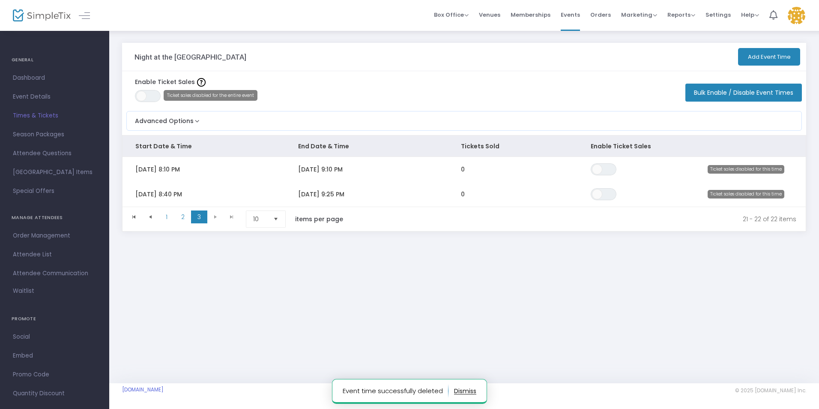 The image size is (819, 409). What do you see at coordinates (54, 218) in the screenshot?
I see `h4: MANAGE ATTENDEES` at bounding box center [54, 218].